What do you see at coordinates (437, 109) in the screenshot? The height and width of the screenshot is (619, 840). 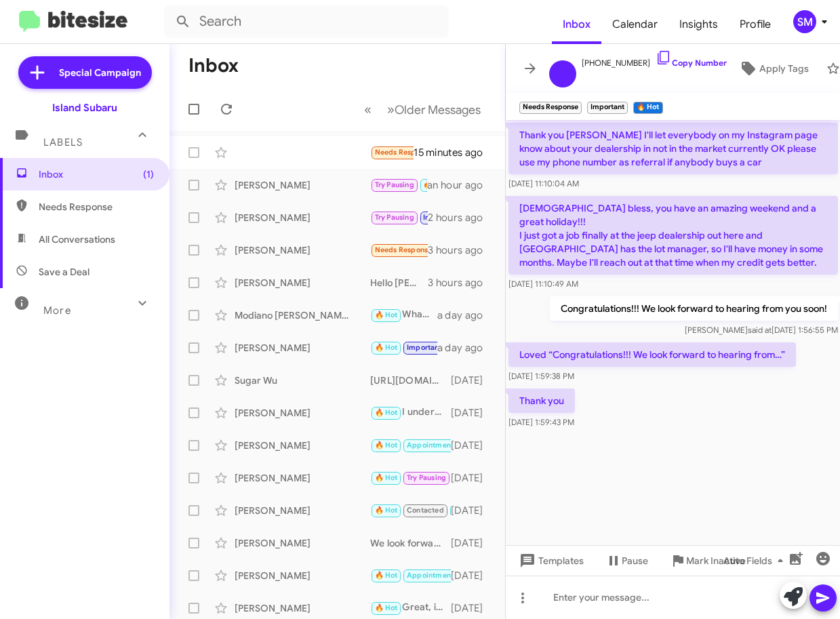 I see `span: Older Messages` at bounding box center [437, 109].